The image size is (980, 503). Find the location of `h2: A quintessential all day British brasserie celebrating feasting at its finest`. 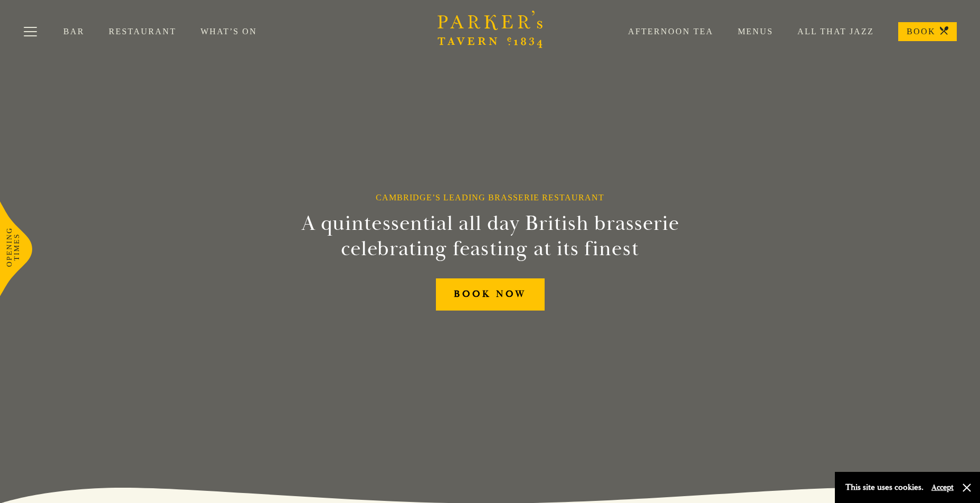

h2: A quintessential all day British brasserie celebrating feasting at its finest is located at coordinates (490, 236).